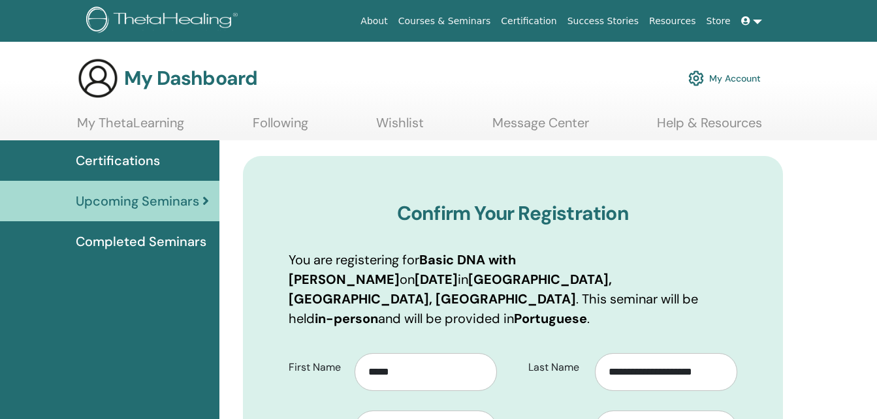 This screenshot has width=877, height=419. Describe the element at coordinates (513, 289) in the screenshot. I see `p: You are registering for on in . This seminar will be held and will be provided in .` at that location.